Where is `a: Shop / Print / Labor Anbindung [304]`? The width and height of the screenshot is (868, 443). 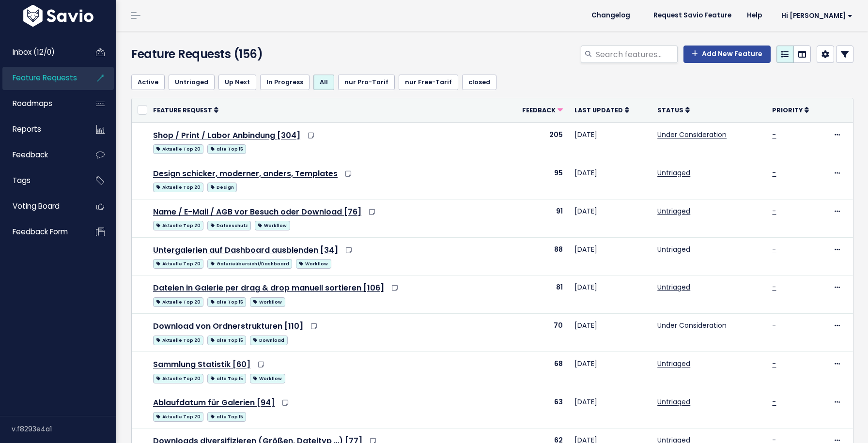 a: Shop / Print / Labor Anbindung [304] is located at coordinates (227, 135).